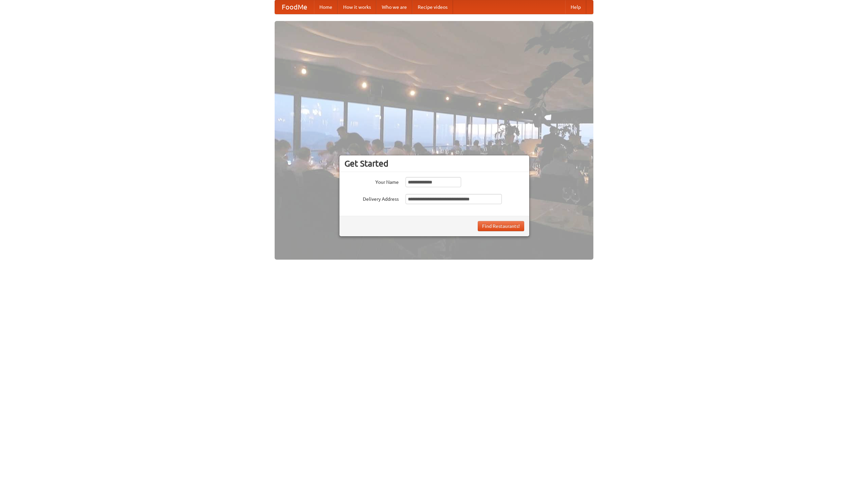  Describe the element at coordinates (434, 163) in the screenshot. I see `h3: Get Started` at that location.